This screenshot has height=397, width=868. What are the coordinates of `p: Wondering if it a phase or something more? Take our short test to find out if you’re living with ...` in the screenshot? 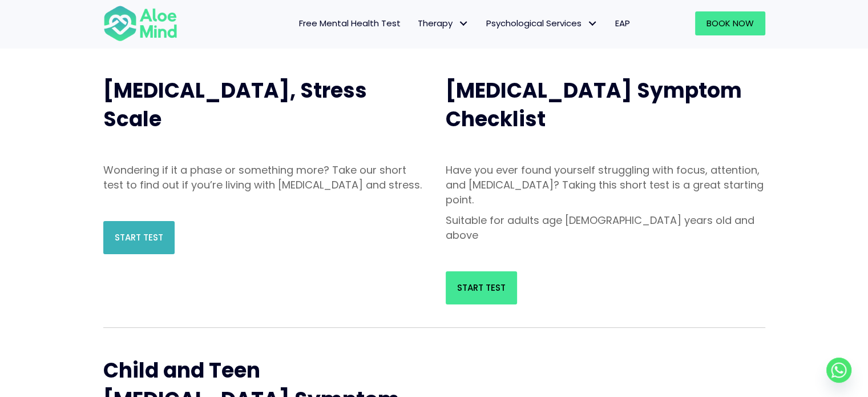 It's located at (263, 178).